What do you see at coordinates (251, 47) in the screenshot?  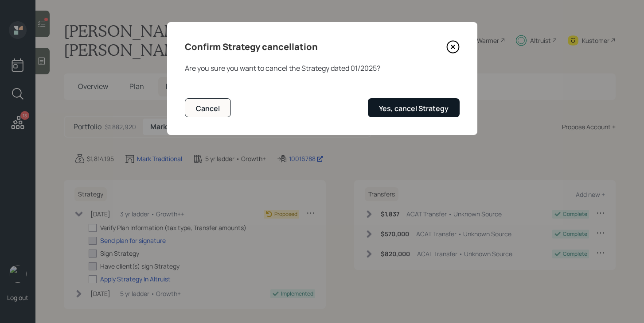 I see `h4: Confirm Strategy cancellation` at bounding box center [251, 47].